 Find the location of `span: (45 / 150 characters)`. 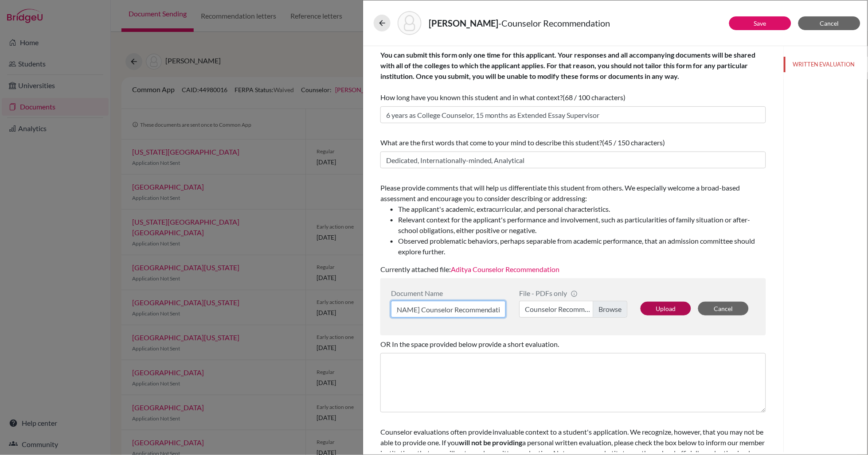

span: (45 / 150 characters) is located at coordinates (634, 142).